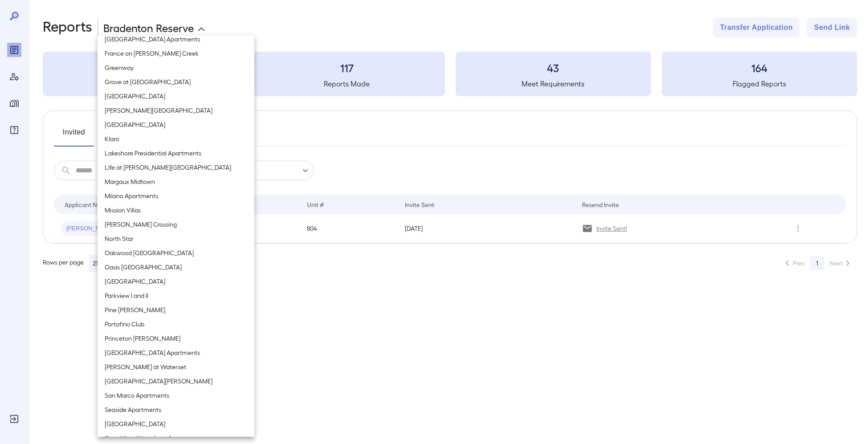  What do you see at coordinates (176, 410) in the screenshot?
I see `li: Seaside Apartments` at bounding box center [176, 410].